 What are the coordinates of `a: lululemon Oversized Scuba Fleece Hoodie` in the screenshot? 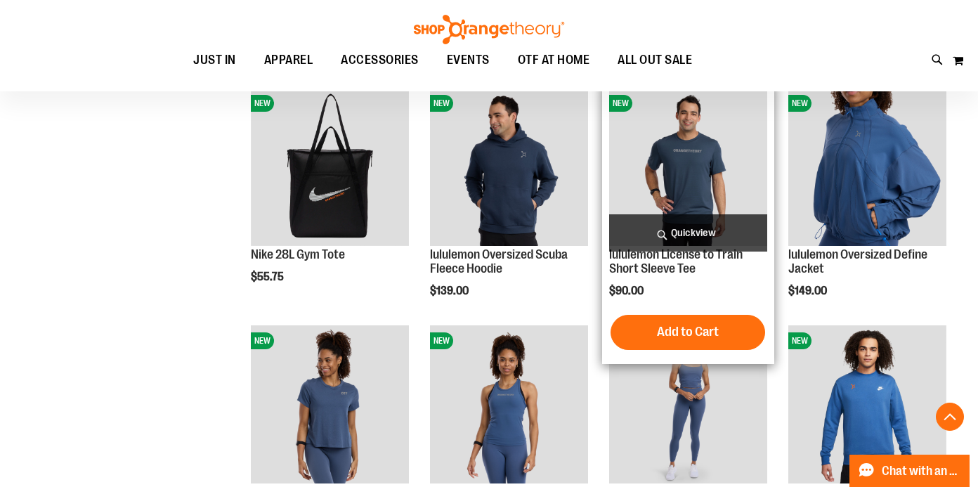 It's located at (499, 261).